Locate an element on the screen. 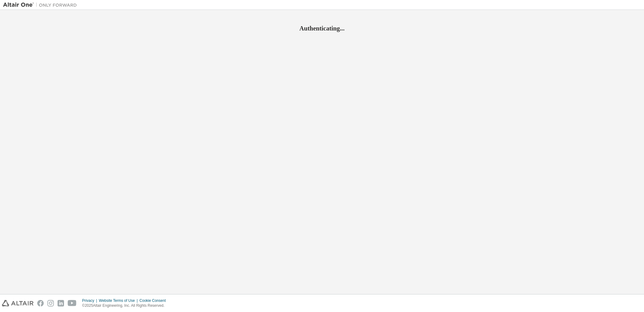 This screenshot has height=312, width=644. img: altair_logo.svg is located at coordinates (17, 303).